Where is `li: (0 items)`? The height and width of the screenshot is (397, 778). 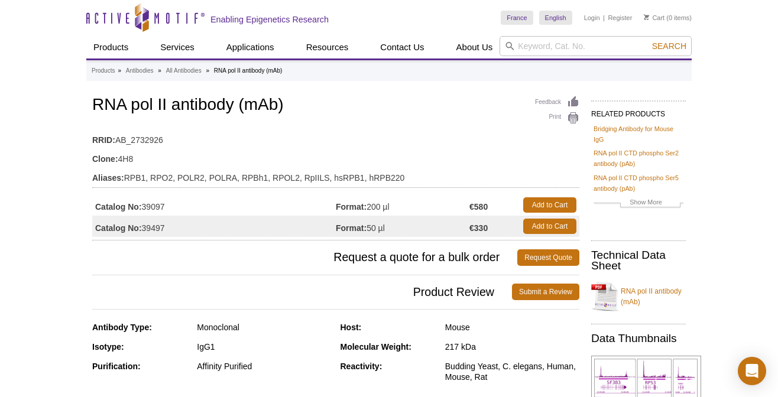 li: (0 items) is located at coordinates (667, 18).